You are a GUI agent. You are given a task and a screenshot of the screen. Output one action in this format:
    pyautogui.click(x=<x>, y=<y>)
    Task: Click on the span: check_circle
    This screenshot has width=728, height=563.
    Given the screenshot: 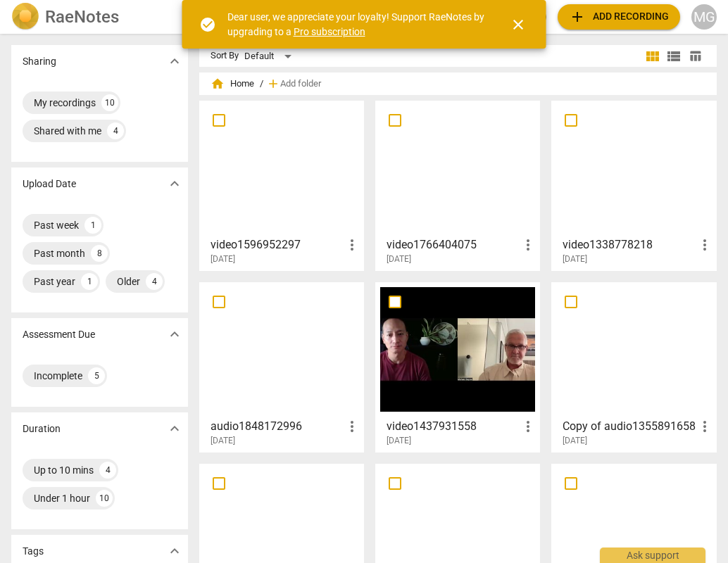 What is the action you would take?
    pyautogui.click(x=207, y=25)
    